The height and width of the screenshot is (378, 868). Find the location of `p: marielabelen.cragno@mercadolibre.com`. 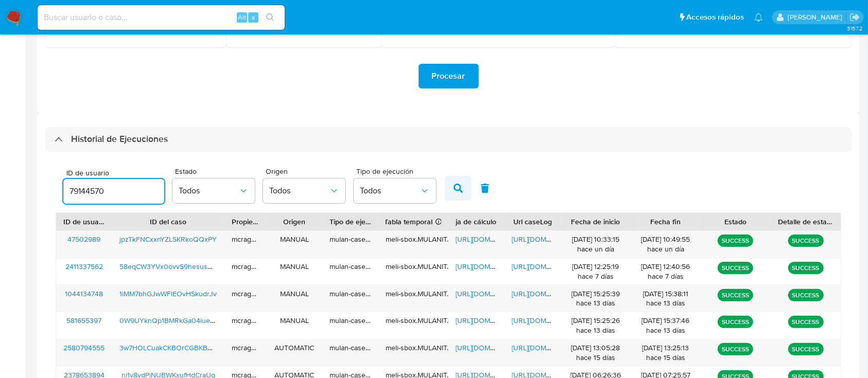

p: marielabelen.cragno@mercadolibre.com is located at coordinates (817, 17).